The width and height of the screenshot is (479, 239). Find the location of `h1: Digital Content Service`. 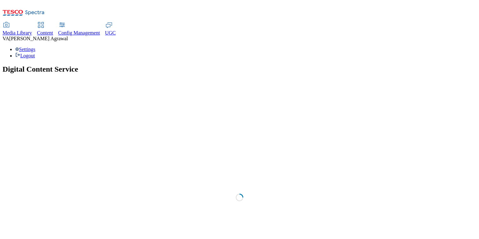

h1: Digital Content Service is located at coordinates (239, 69).